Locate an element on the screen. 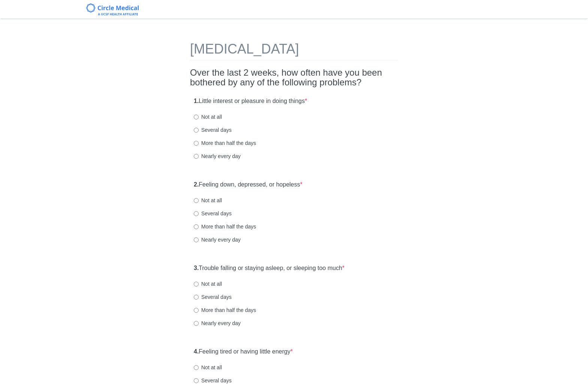 Image resolution: width=588 pixels, height=385 pixels. label: Little interest or pleasure in doing things is located at coordinates (250, 101).